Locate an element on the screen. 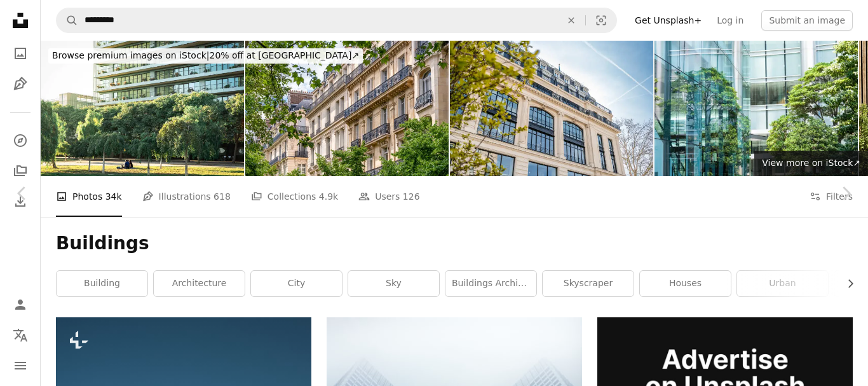 The image size is (868, 386). img: Office park is located at coordinates (755, 108).